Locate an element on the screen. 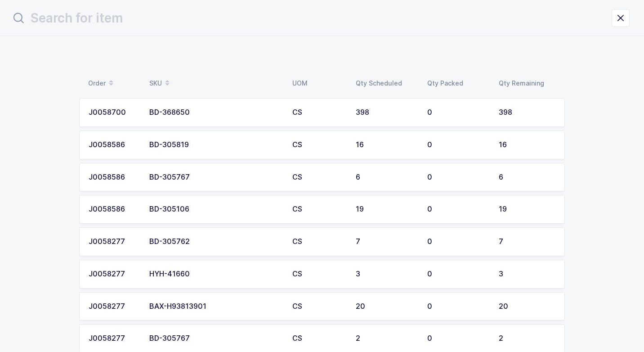 This screenshot has height=352, width=644. div: Qty Packed is located at coordinates (458, 83).